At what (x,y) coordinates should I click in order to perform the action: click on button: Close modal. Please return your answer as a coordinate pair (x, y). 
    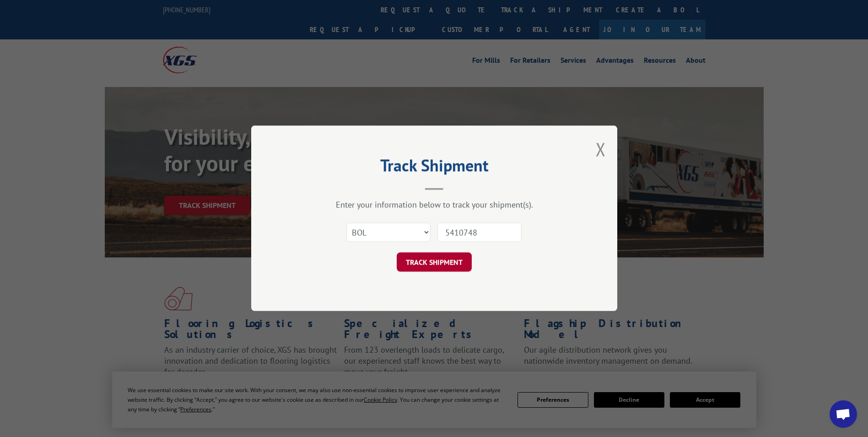
    Looking at the image, I should click on (601, 149).